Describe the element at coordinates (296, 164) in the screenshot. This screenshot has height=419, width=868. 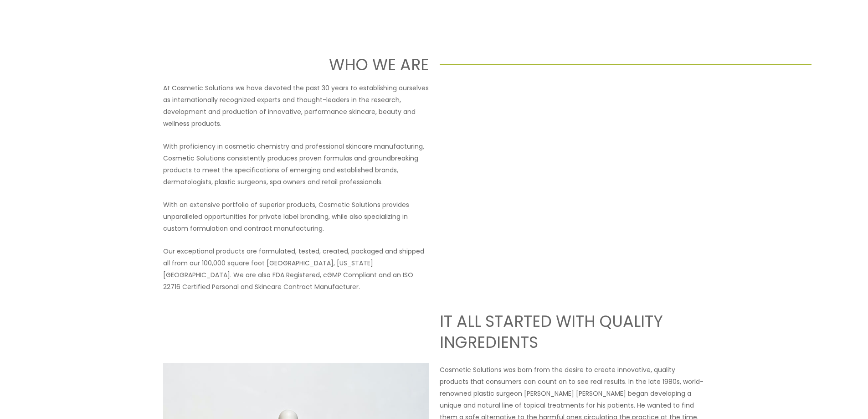
I see `p: With proficiency in cosmetic chemistry and professional skincare manufacturing, Cosmetic Solution...` at that location.